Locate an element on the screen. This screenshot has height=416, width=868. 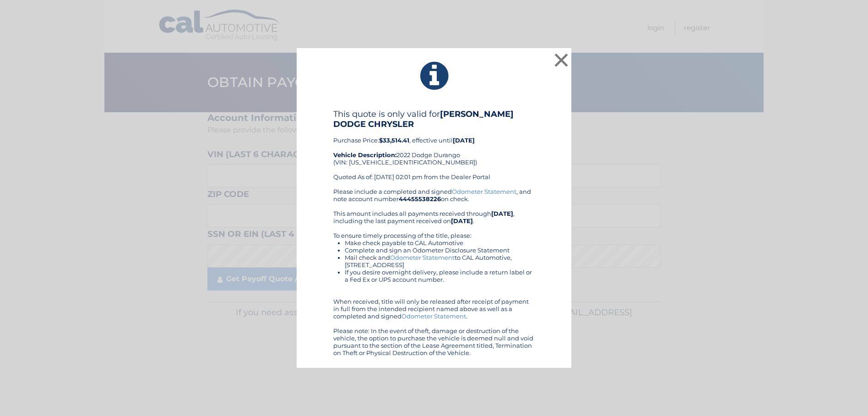
h4: This quote is only valid for is located at coordinates (434, 119).